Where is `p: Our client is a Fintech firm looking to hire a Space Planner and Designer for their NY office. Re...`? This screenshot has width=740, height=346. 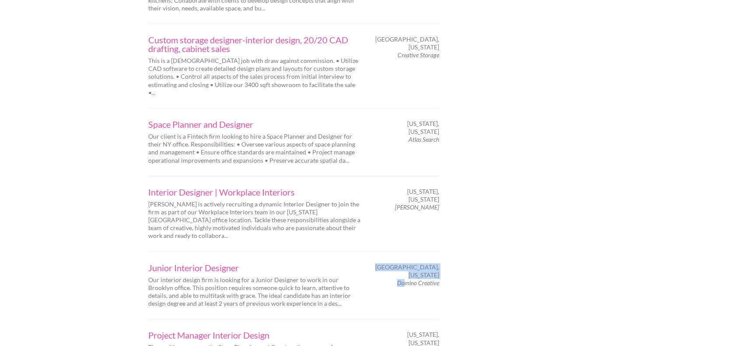
p: Our client is a Fintech firm looking to hire a Space Planner and Designer for their NY office. Re... is located at coordinates (256, 148).